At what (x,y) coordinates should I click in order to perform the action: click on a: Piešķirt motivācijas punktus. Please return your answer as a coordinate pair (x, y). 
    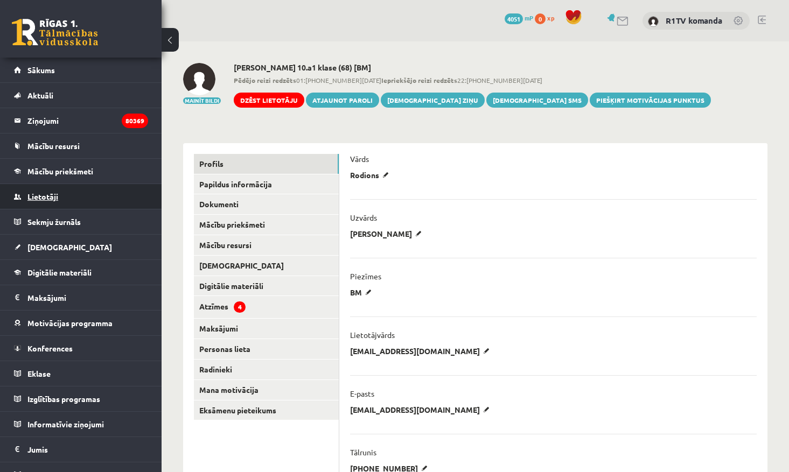
    Looking at the image, I should click on (650, 100).